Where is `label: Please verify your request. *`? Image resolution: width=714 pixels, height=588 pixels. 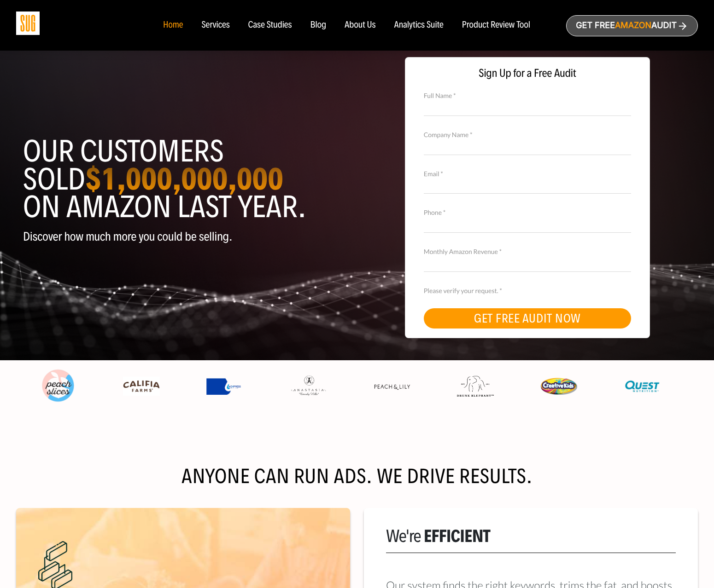
label: Please verify your request. * is located at coordinates (527, 291).